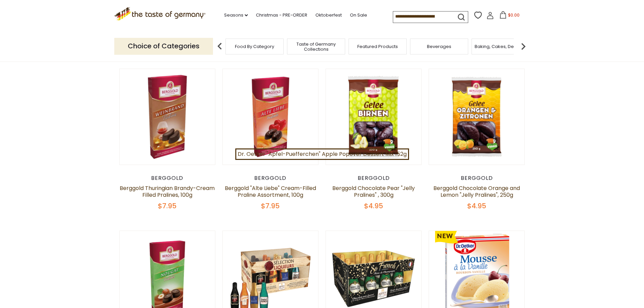  Describe the element at coordinates (477, 117) in the screenshot. I see `img: Berggold Chocolate Orange and Lemon "Jelly Pralines", 250g` at that location.